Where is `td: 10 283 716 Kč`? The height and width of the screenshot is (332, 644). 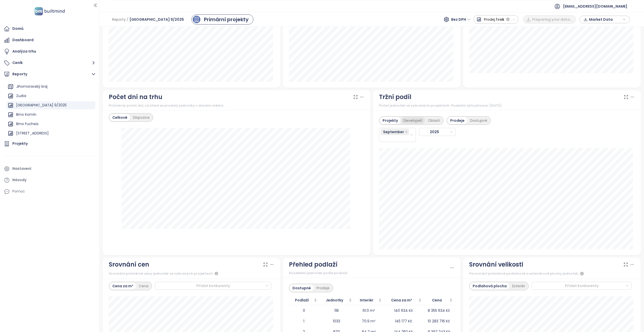 td: 10 283 716 Kč is located at coordinates (439, 321).